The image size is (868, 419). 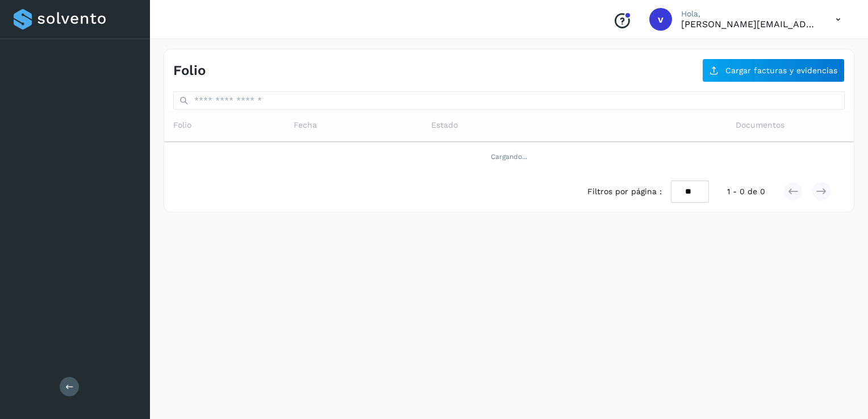 What do you see at coordinates (305, 125) in the screenshot?
I see `span: Fecha` at bounding box center [305, 125].